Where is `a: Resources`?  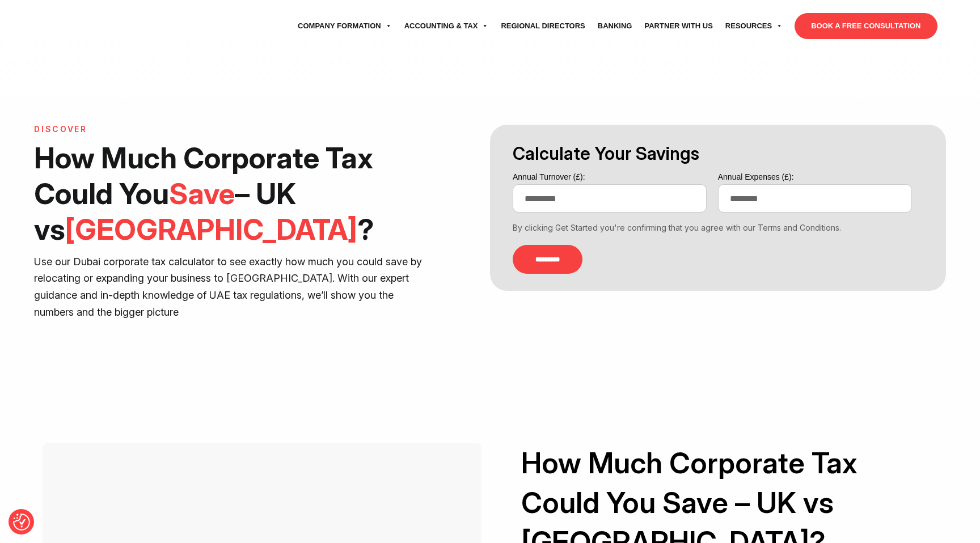
a: Resources is located at coordinates (753, 26).